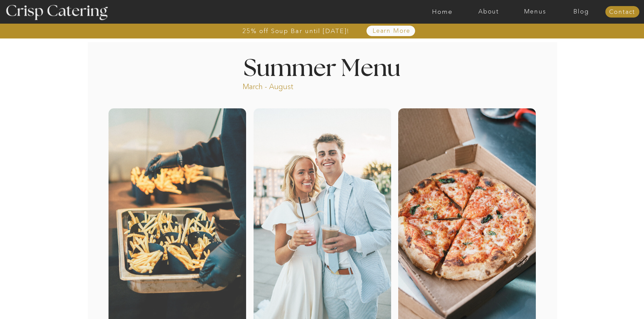  I want to click on a: About, so click(489, 12).